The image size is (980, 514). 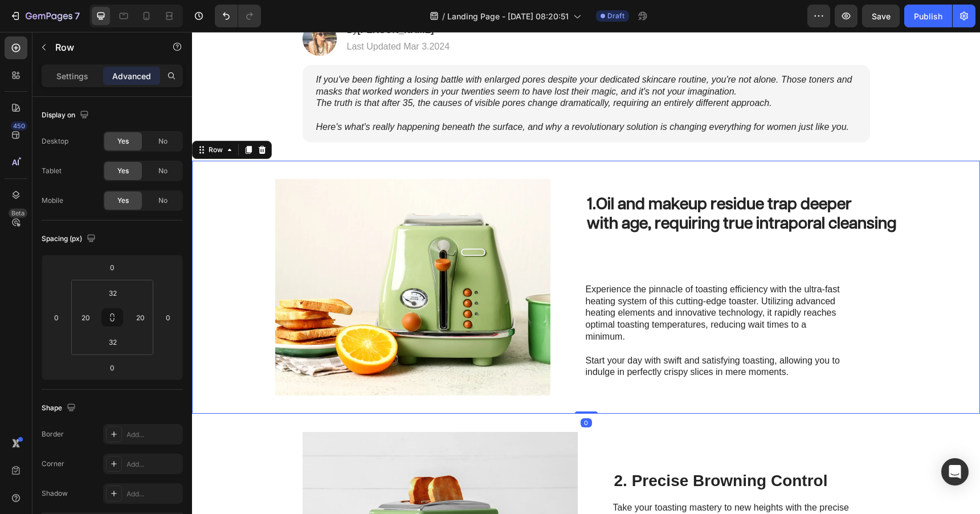 What do you see at coordinates (55, 493) in the screenshot?
I see `div: Shadow` at bounding box center [55, 493].